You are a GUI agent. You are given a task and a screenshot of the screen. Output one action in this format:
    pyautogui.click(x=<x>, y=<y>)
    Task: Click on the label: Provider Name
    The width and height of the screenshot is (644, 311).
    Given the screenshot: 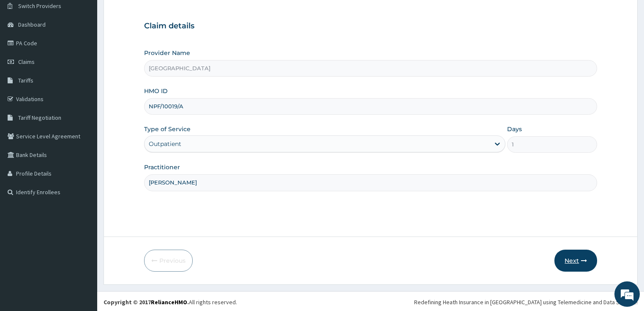 What is the action you would take?
    pyautogui.click(x=167, y=53)
    